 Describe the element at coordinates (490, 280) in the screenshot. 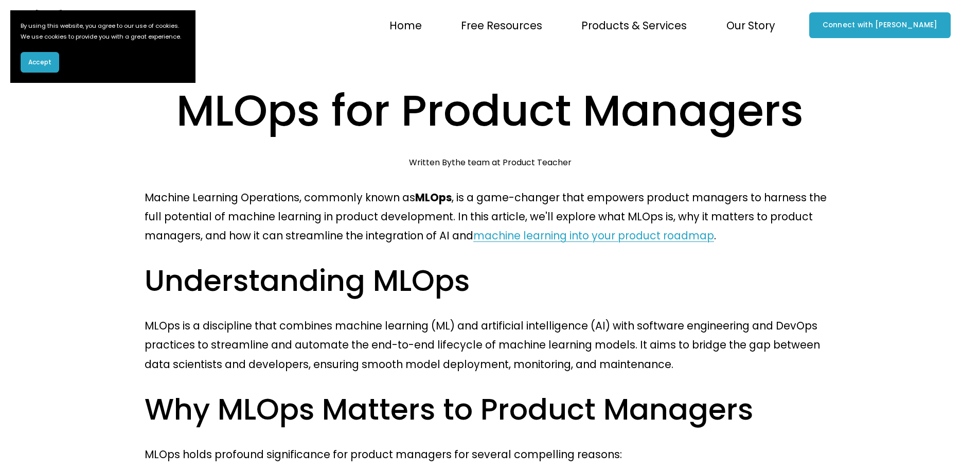

I see `h2: Understanding MLOps` at that location.